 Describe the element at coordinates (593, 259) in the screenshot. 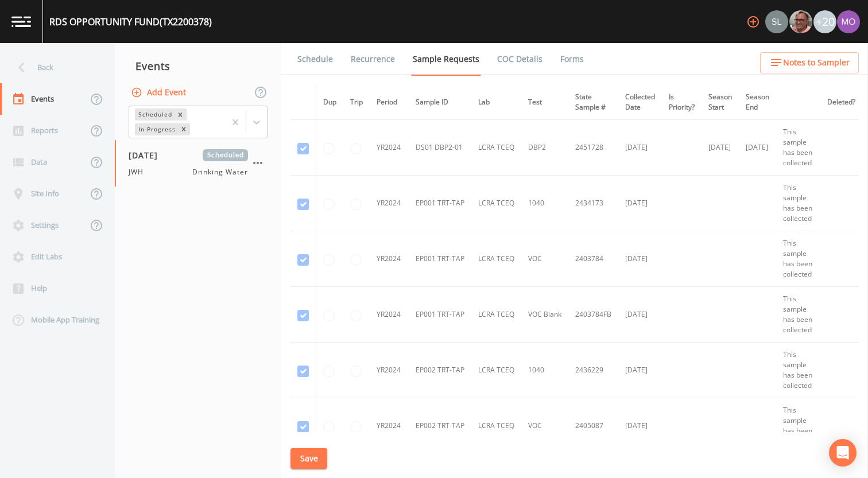

I see `td: 2403784` at that location.